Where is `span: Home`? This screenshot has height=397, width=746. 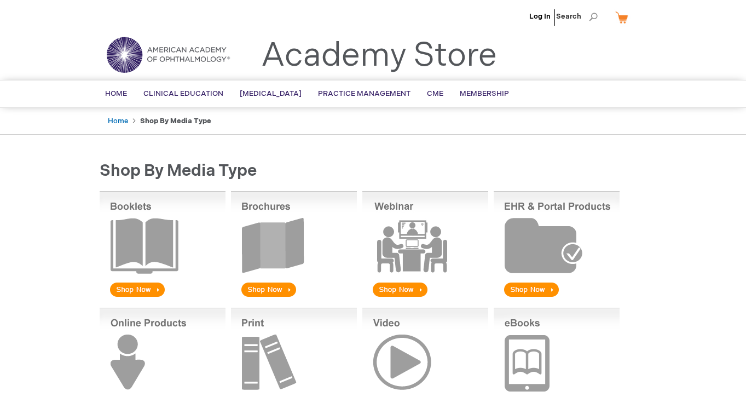
span: Home is located at coordinates (116, 94).